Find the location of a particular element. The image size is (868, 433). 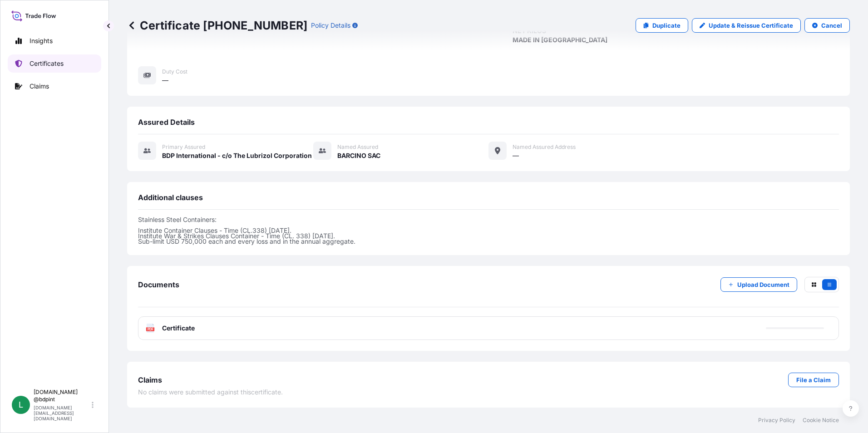

span: Named Assured Address is located at coordinates (544, 147).